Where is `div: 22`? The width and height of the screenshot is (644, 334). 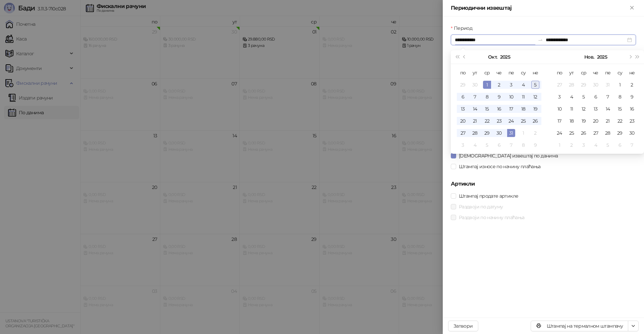
div: 22 is located at coordinates (486, 121).